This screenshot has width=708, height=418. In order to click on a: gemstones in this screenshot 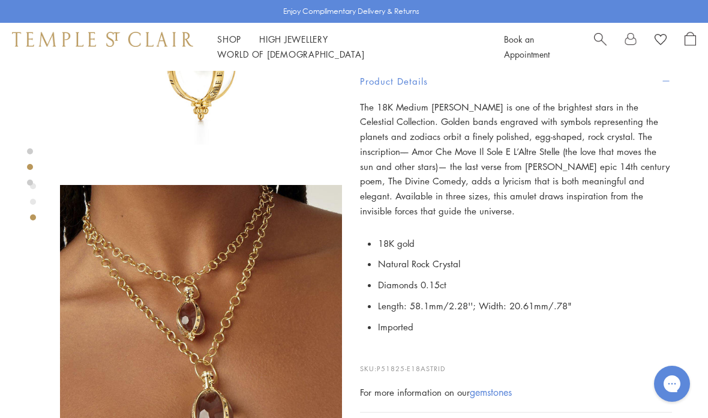, I will do `click(491, 392)`.